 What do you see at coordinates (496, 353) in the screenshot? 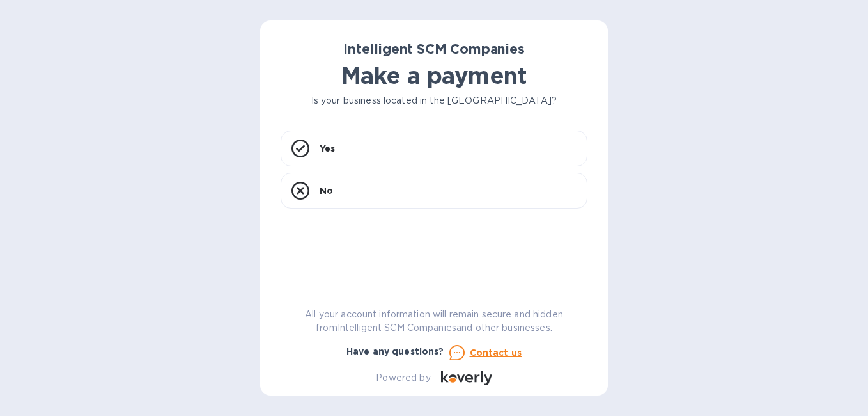
I see `u: Contact us` at bounding box center [496, 353].